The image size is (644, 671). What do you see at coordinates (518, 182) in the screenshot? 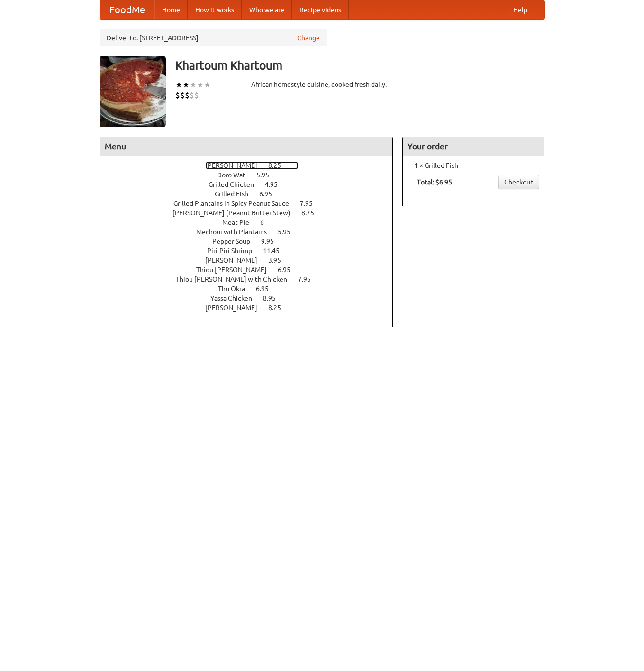
I see `a: Checkout` at bounding box center [518, 182].